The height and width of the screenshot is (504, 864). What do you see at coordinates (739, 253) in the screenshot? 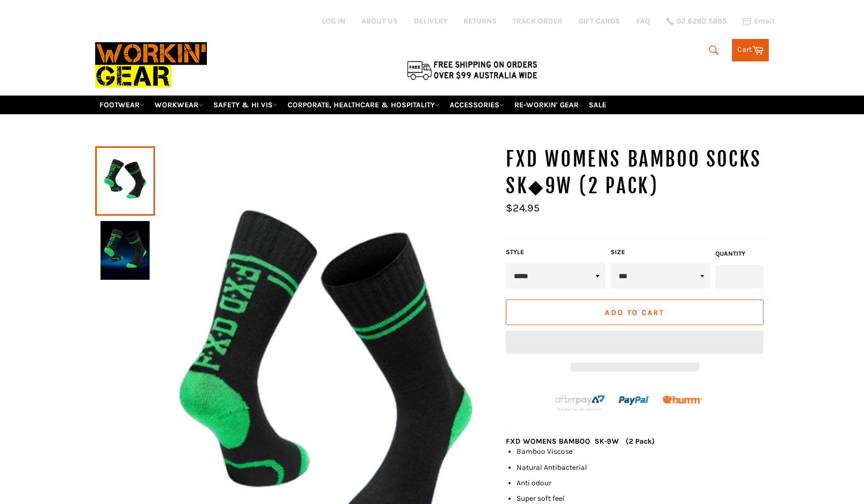
I see `label: Quantity` at bounding box center [739, 253].